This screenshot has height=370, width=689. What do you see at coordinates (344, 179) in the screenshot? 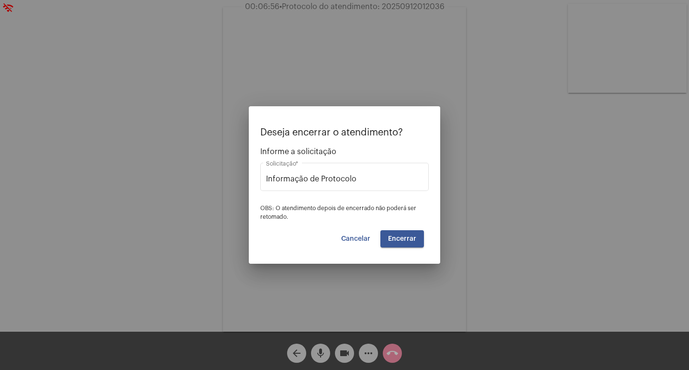
I see `input: Buscar solicitação` at bounding box center [344, 179].